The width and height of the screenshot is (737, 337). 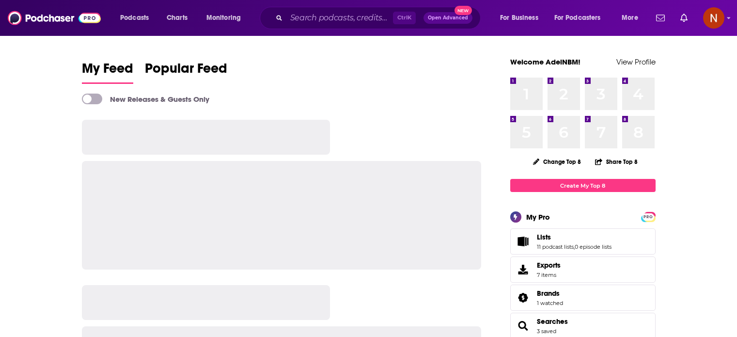 I want to click on a: Welcome AdelNBM!, so click(x=545, y=62).